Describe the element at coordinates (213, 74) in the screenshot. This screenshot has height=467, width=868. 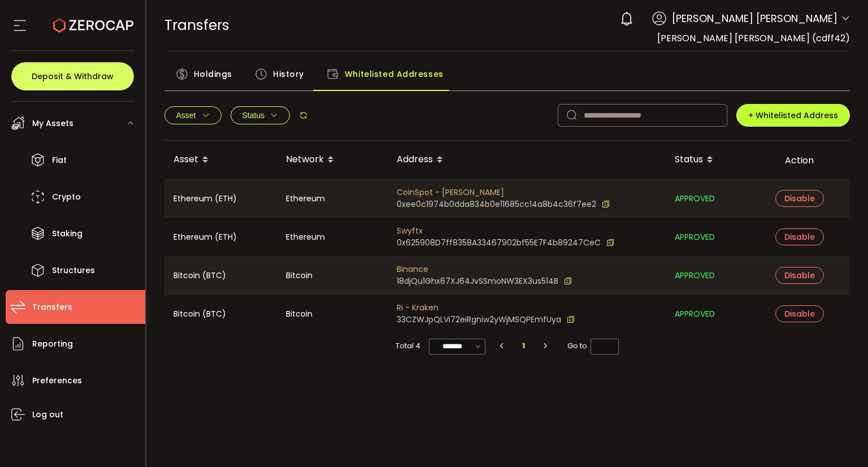
I see `span: Holdings` at that location.